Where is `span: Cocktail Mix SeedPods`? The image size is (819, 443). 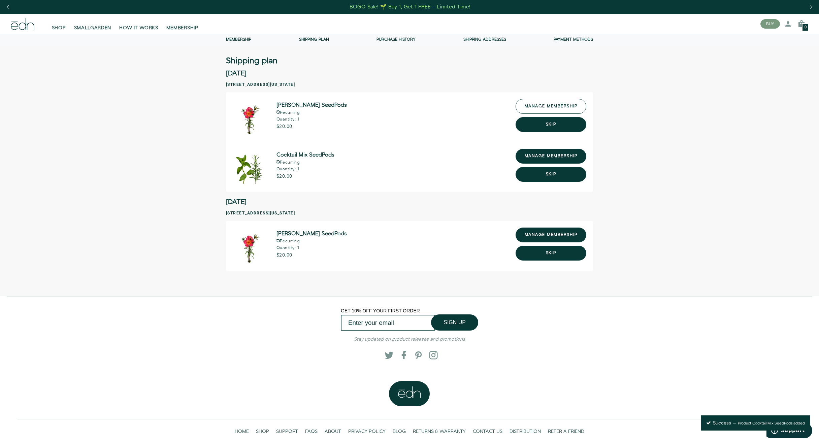 span: Cocktail Mix SeedPods is located at coordinates (306, 155).